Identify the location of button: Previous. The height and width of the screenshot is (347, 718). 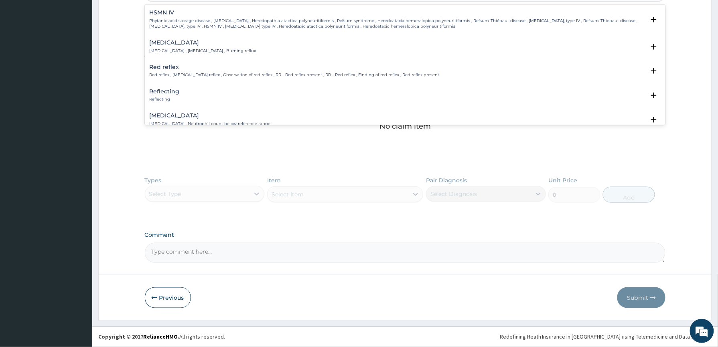
(168, 298).